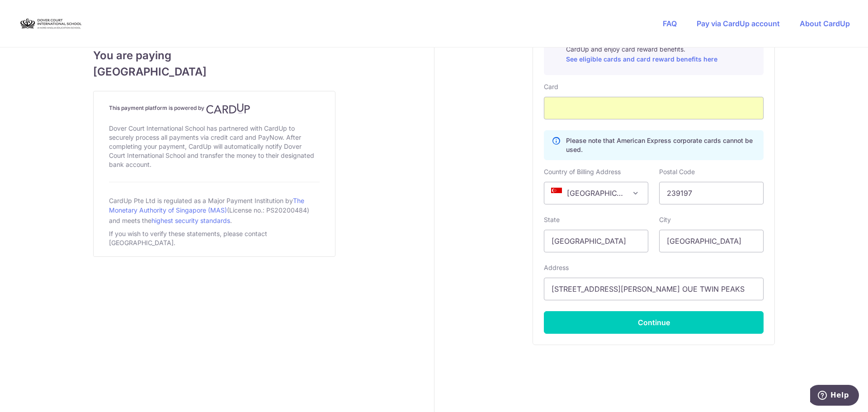 This screenshot has width=868, height=412. Describe the element at coordinates (583, 172) in the screenshot. I see `label: Country of Billing Address` at that location.